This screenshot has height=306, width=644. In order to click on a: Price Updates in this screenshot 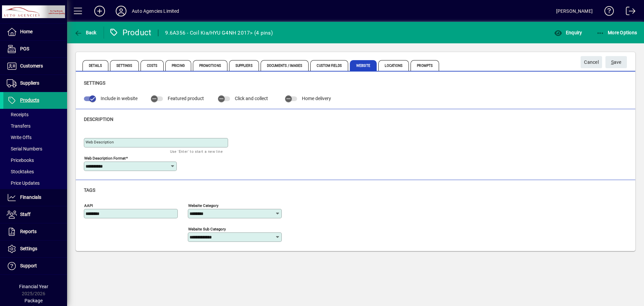, I will do `click(35, 183)`.